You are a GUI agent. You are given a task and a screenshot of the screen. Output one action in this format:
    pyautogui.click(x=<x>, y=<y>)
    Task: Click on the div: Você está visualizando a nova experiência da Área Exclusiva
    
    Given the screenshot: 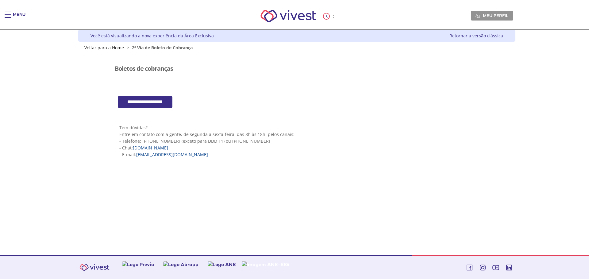 What is the action you would take?
    pyautogui.click(x=152, y=36)
    